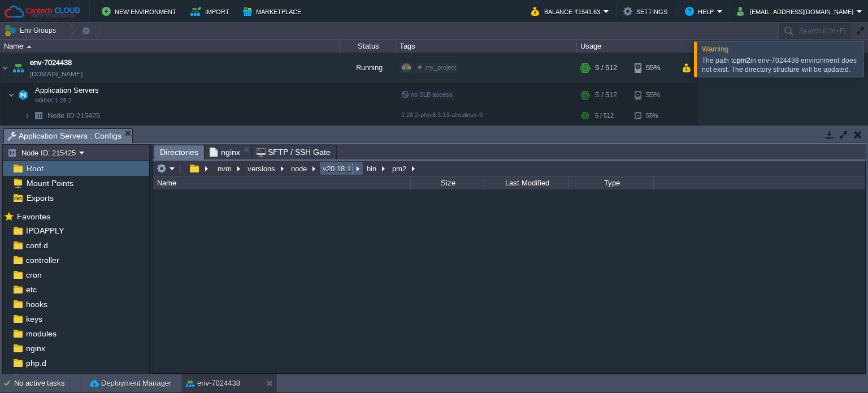 Image resolution: width=868 pixels, height=393 pixels. Describe the element at coordinates (140, 11) in the screenshot. I see `button: New Environment` at that location.